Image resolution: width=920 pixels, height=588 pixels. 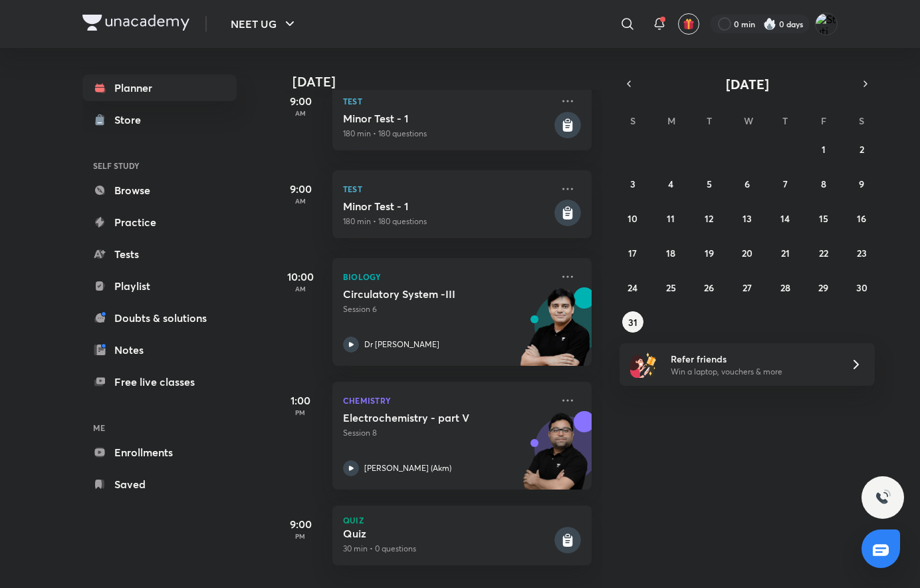 What do you see at coordinates (632, 252) in the screenshot?
I see `abbr: August 17, 2025` at bounding box center [632, 252].